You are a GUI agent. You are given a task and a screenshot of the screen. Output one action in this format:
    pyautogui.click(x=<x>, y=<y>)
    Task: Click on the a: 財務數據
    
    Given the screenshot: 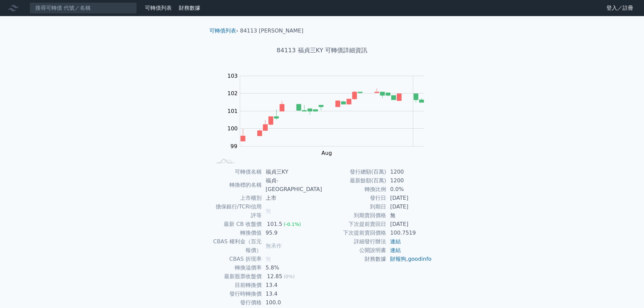 What is the action you would take?
    pyautogui.click(x=190, y=8)
    